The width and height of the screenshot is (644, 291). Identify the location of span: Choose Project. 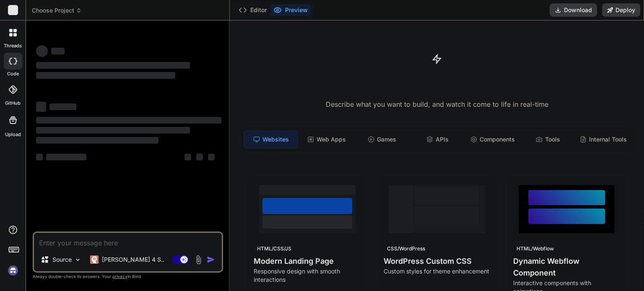
(57, 11).